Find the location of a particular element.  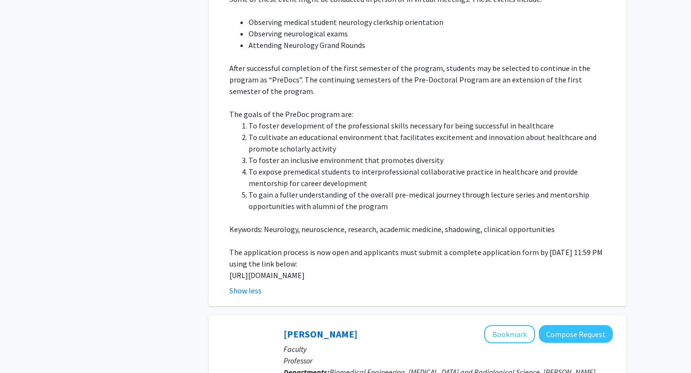

p: The application process is now open and applicants must submit a complete application form by [DA... is located at coordinates (421, 258).